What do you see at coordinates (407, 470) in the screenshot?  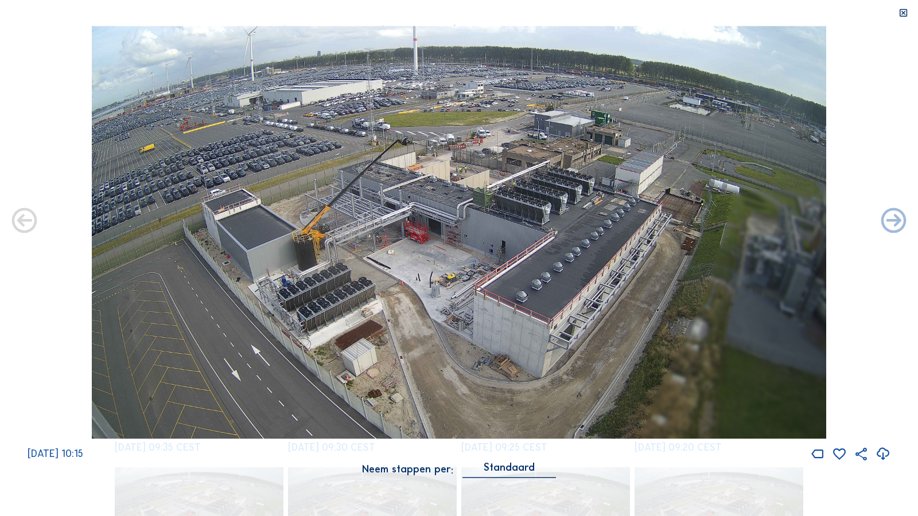 I see `div: Neem stappen per:` at bounding box center [407, 470].